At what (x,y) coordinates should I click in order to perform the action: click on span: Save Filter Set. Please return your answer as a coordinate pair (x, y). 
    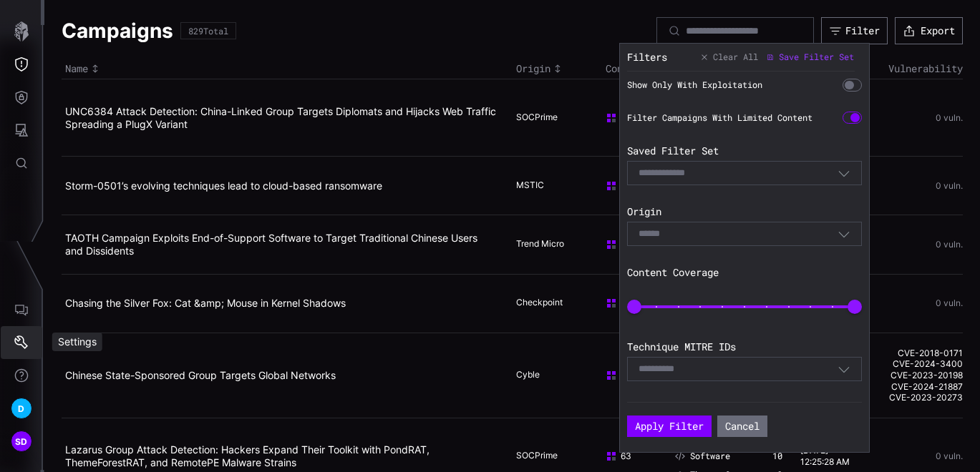
    Looking at the image, I should click on (816, 58).